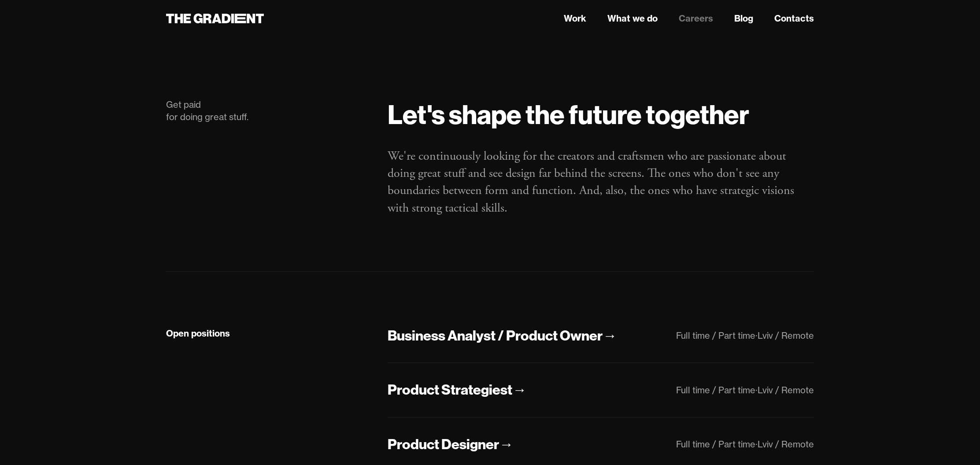 Image resolution: width=980 pixels, height=465 pixels. I want to click on a: Business Analyst / Product Owner→, so click(502, 336).